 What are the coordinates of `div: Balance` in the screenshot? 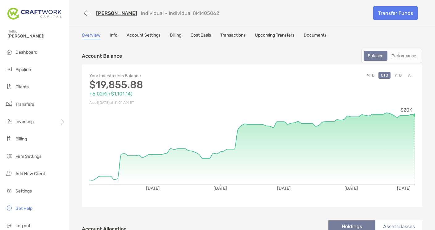 It's located at (376, 56).